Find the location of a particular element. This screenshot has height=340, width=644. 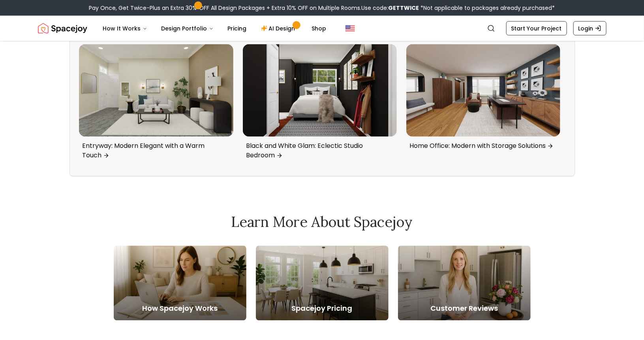

img: United States is located at coordinates (351, 28).